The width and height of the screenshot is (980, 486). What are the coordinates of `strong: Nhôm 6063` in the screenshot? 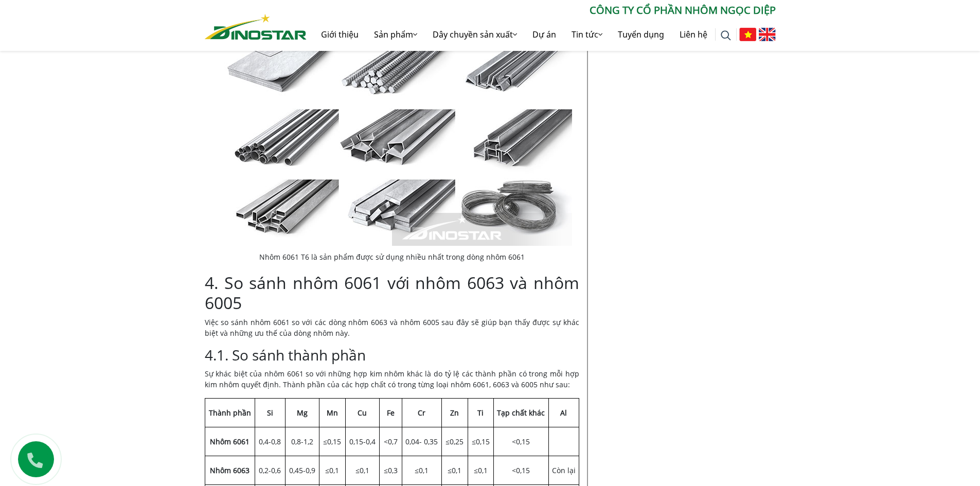 It's located at (229, 470).